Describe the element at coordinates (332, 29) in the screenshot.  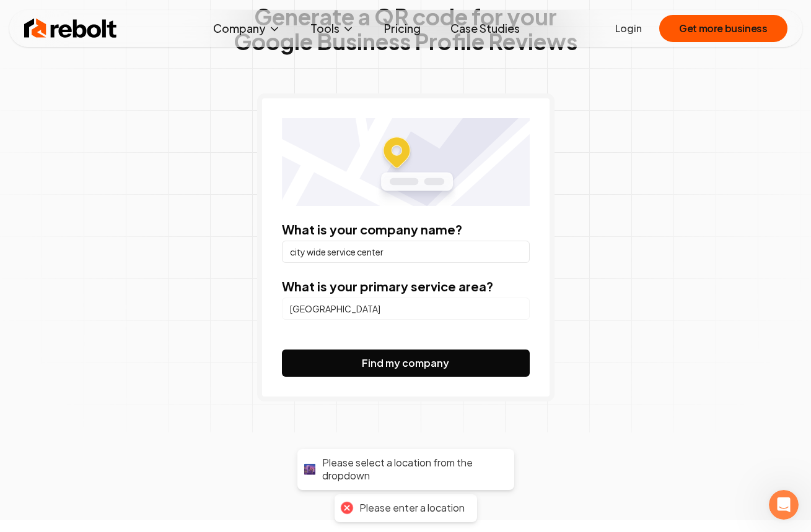
I see `button: Tools` at that location.